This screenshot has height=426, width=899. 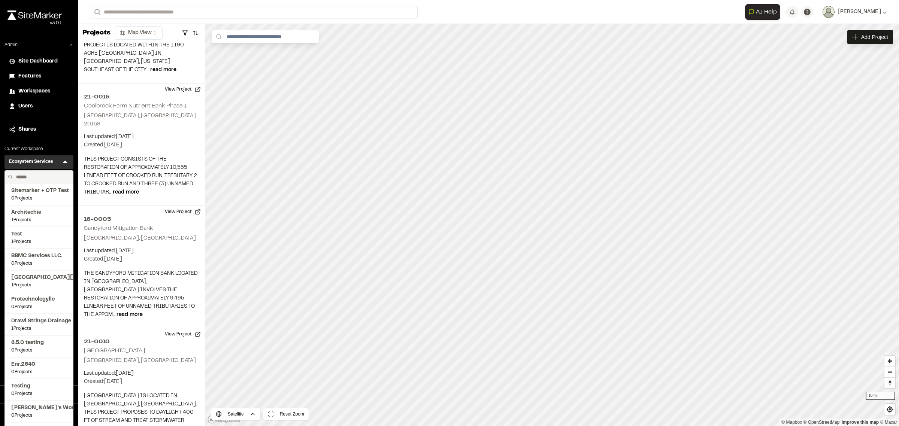 I want to click on span: Test, so click(x=39, y=235).